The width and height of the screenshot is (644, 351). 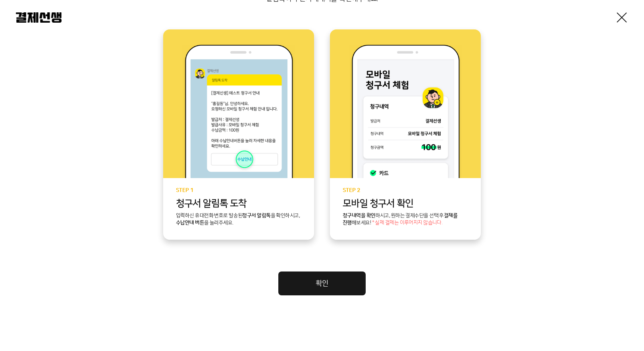 What do you see at coordinates (322, 283) in the screenshot?
I see `a: 확인` at bounding box center [322, 283].